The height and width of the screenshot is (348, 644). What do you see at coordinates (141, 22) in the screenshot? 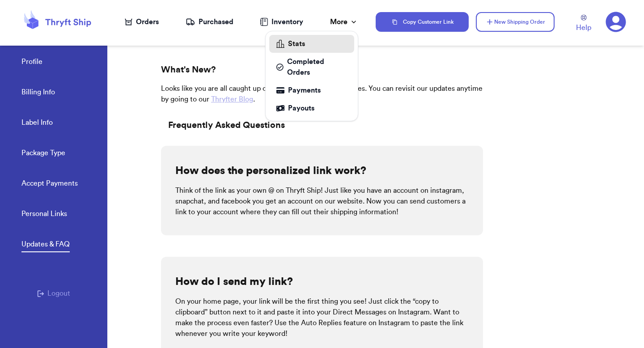
I see `div: Orders` at bounding box center [141, 22].